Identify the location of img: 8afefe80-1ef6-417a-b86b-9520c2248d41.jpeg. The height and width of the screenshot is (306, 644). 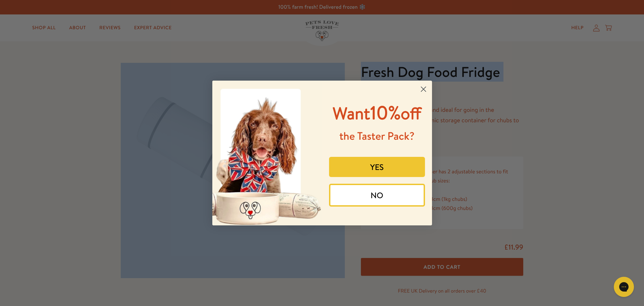
(267, 153).